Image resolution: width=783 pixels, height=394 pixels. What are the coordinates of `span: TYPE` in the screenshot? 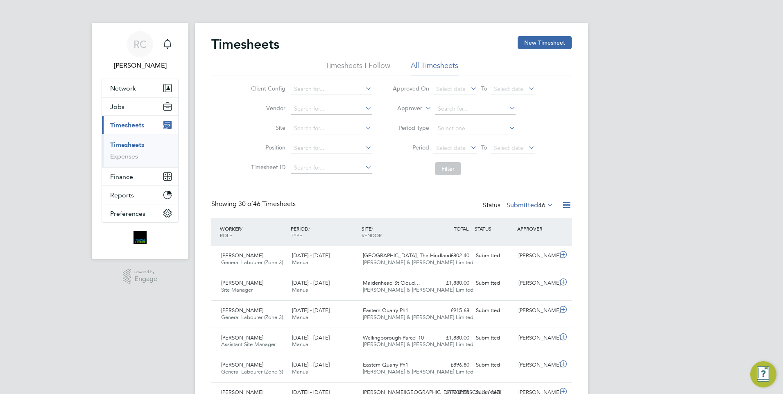 It's located at (296, 235).